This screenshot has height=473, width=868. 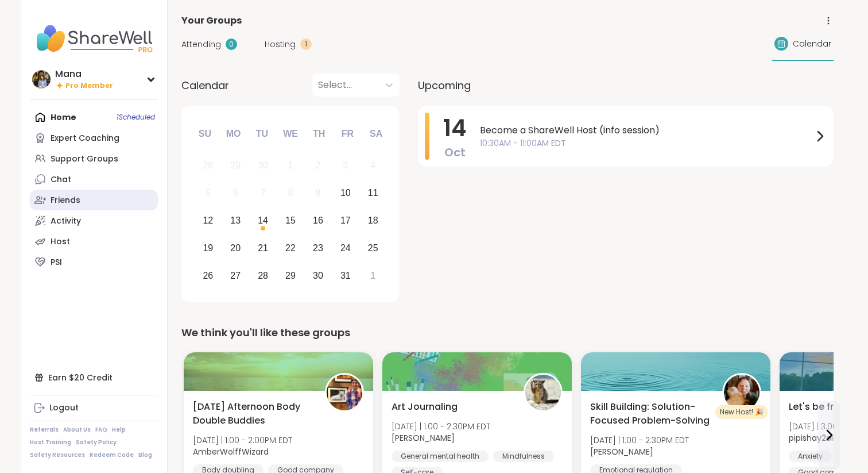 What do you see at coordinates (207, 275) in the screenshot?
I see `div: Choose Sunday, October 26th, 2025` at bounding box center [207, 275].